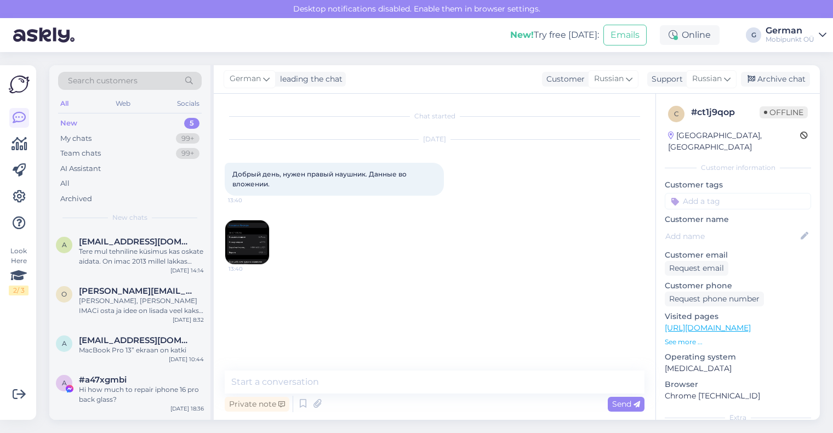 The image size is (833, 433). I want to click on div: Look Here, so click(19, 271).